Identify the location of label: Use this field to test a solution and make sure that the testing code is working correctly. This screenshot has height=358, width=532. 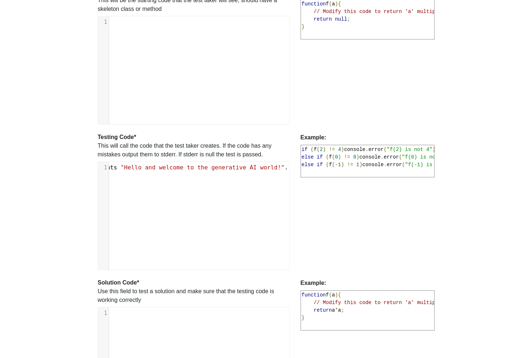
(194, 292).